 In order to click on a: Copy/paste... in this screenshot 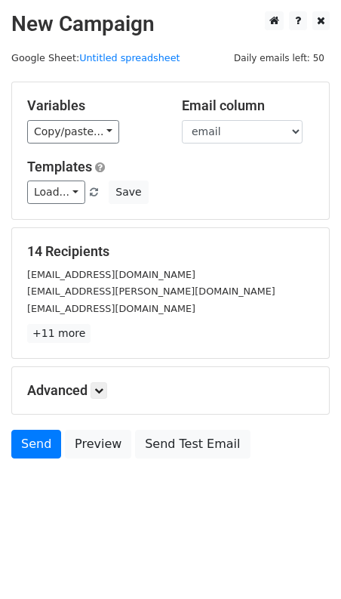, I will do `click(73, 131)`.